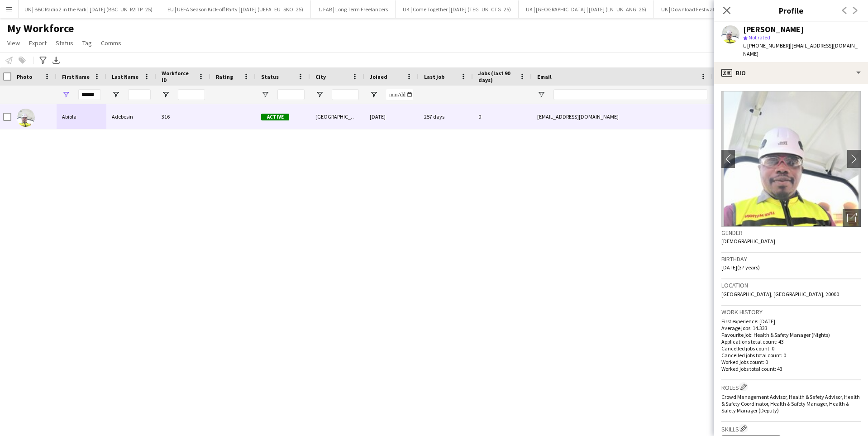  Describe the element at coordinates (791, 285) in the screenshot. I see `h3: Location` at that location.